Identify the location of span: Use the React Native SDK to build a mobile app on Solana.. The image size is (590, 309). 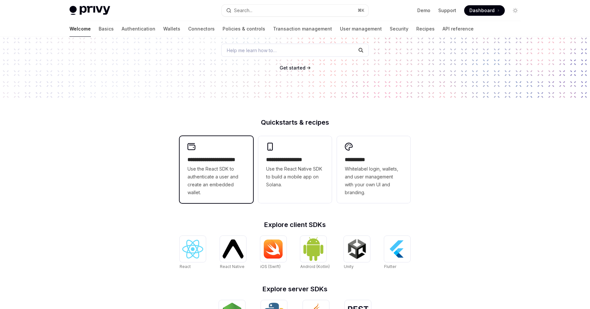
(295, 177).